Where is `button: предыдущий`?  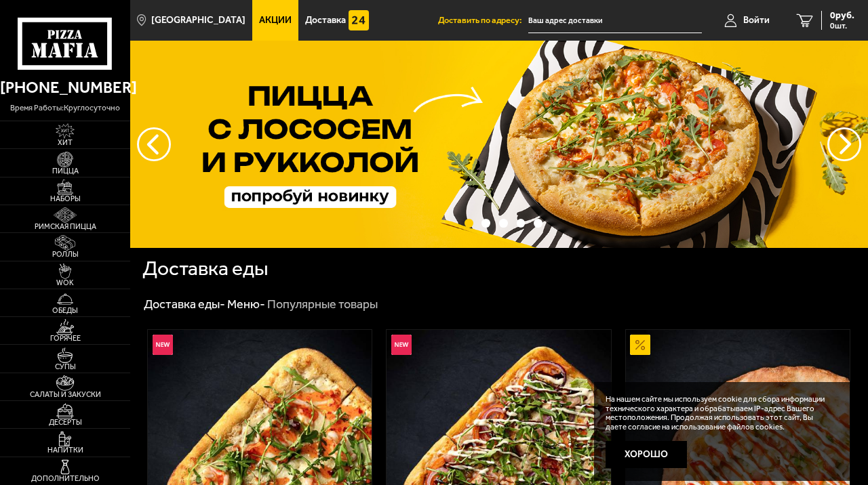
button: предыдущий is located at coordinates (844, 144).